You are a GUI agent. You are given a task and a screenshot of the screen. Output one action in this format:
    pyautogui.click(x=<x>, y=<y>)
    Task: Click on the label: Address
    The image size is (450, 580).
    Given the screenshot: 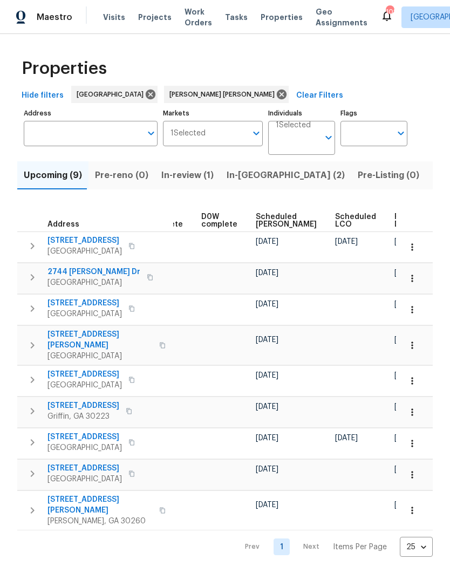 What is the action you would take?
    pyautogui.click(x=91, y=113)
    